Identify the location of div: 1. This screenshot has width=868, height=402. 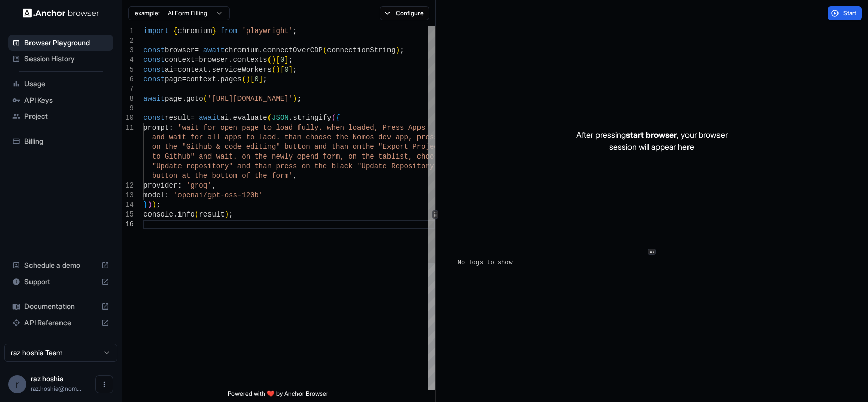
(128, 31).